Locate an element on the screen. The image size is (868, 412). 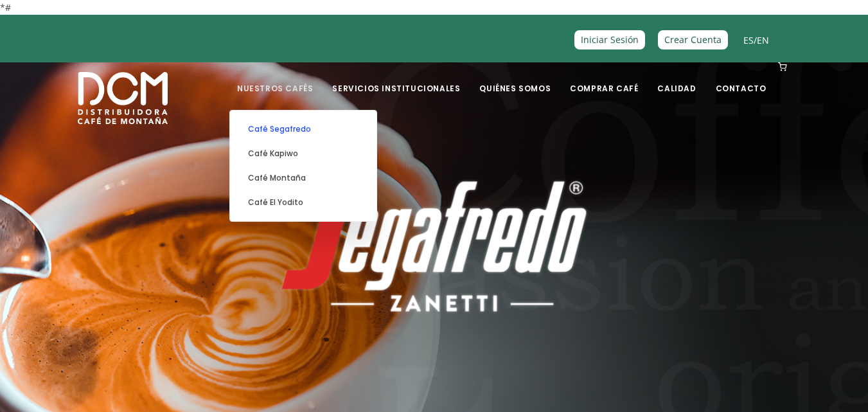
a: Café El Yodito is located at coordinates (303, 203).